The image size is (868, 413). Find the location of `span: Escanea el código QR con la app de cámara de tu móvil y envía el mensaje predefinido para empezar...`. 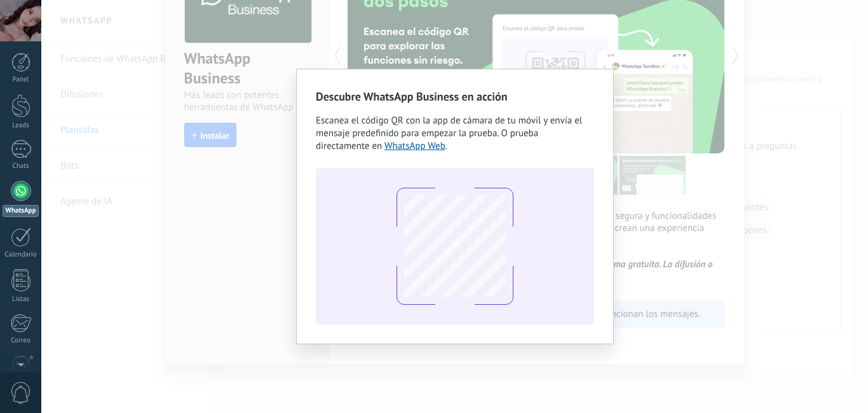

span: Escanea el código QR con la app de cámara de tu móvil y envía el mensaje predefinido para empezar... is located at coordinates (449, 133).